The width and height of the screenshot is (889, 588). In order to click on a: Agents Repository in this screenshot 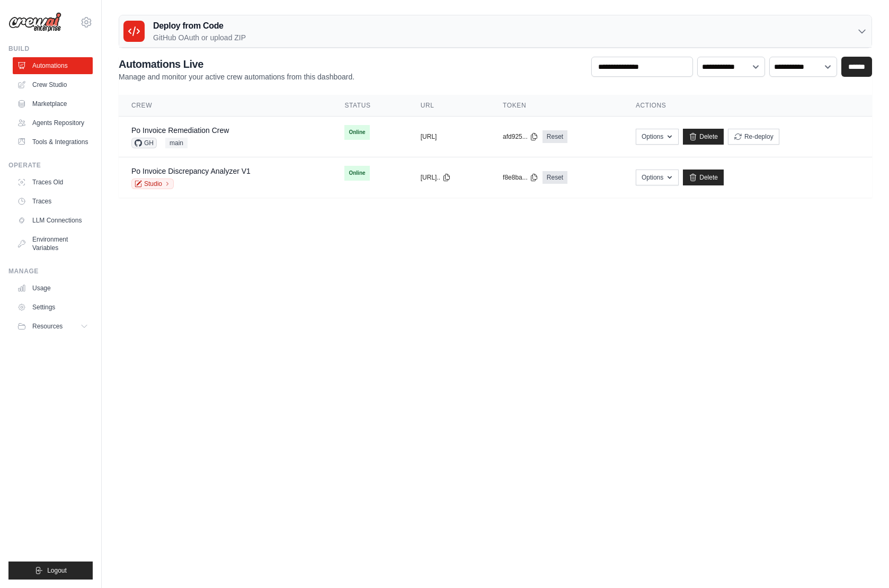, I will do `click(53, 123)`.